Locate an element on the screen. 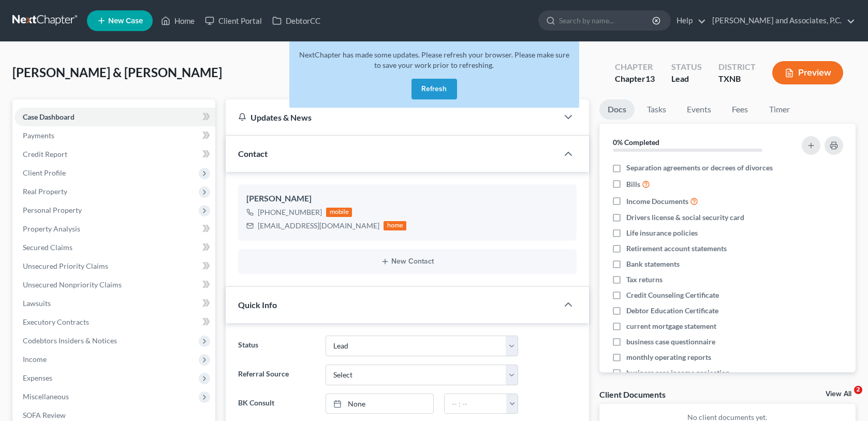 This screenshot has height=421, width=868. a: Case Dashboard is located at coordinates (115, 117).